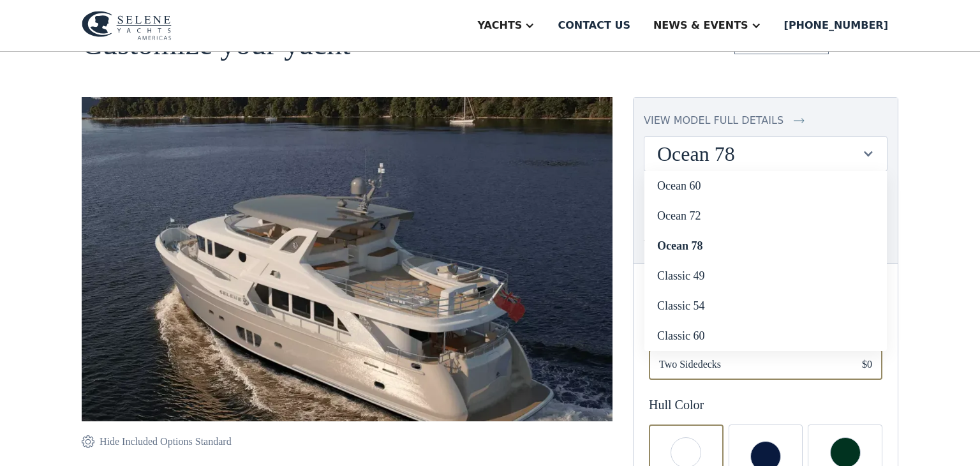 This screenshot has width=980, height=466. I want to click on a: Classic 54, so click(766, 306).